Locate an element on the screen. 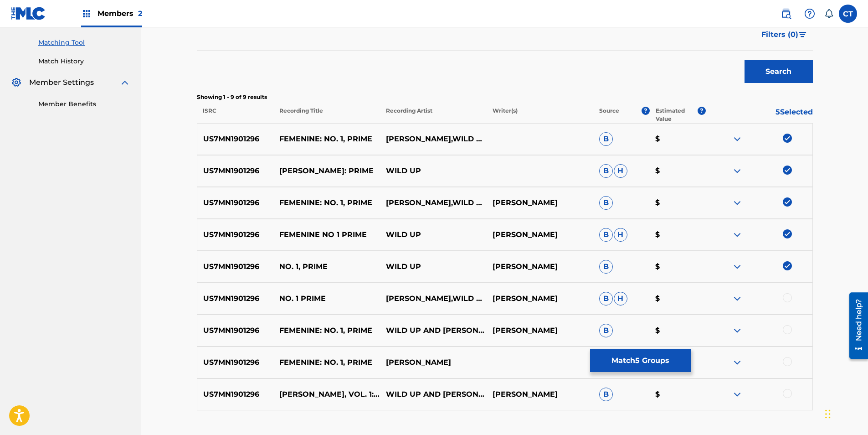 The width and height of the screenshot is (868, 435). div: User Menu is located at coordinates (848, 14).